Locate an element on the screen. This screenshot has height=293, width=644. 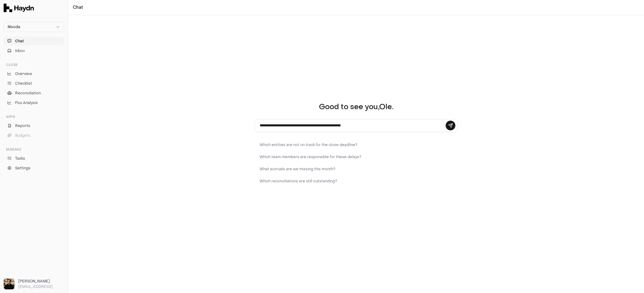
a: Reports is located at coordinates (34, 126).